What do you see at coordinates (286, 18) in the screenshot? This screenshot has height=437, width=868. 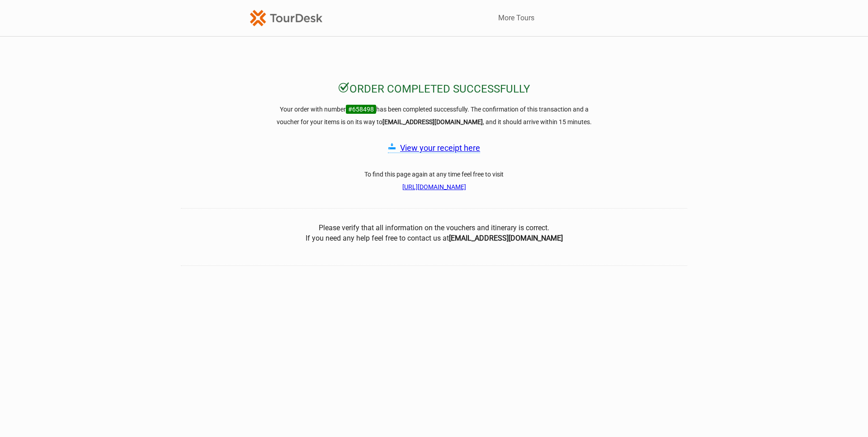 I see `img: TourDesk-logo-td-orange-v1.png` at bounding box center [286, 18].